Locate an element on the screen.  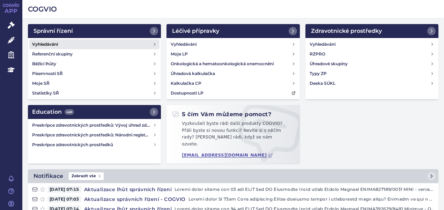
h4: Statistiky SŘ is located at coordinates (45, 93).